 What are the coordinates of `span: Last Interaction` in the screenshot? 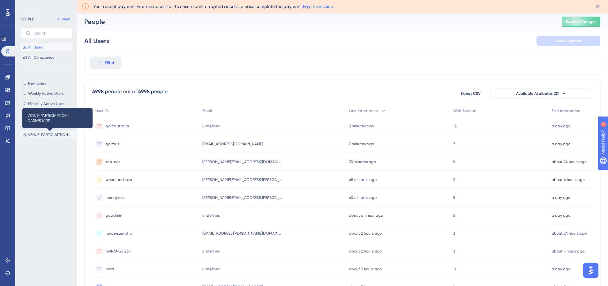 It's located at (363, 111).